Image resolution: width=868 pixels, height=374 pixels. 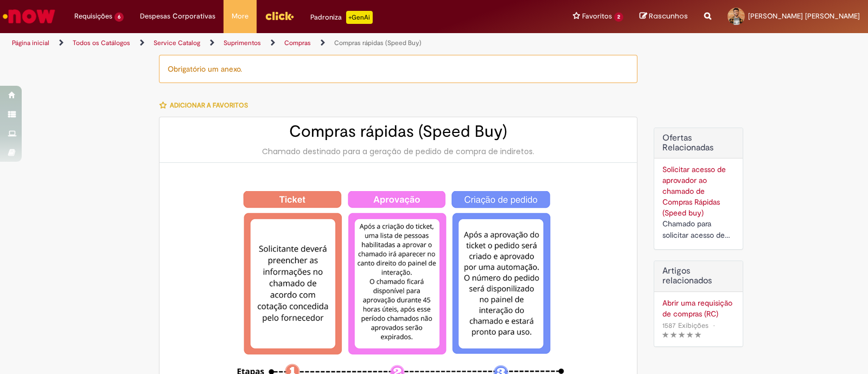 What do you see at coordinates (663, 16) in the screenshot?
I see `a: Rascunhos` at bounding box center [663, 16].